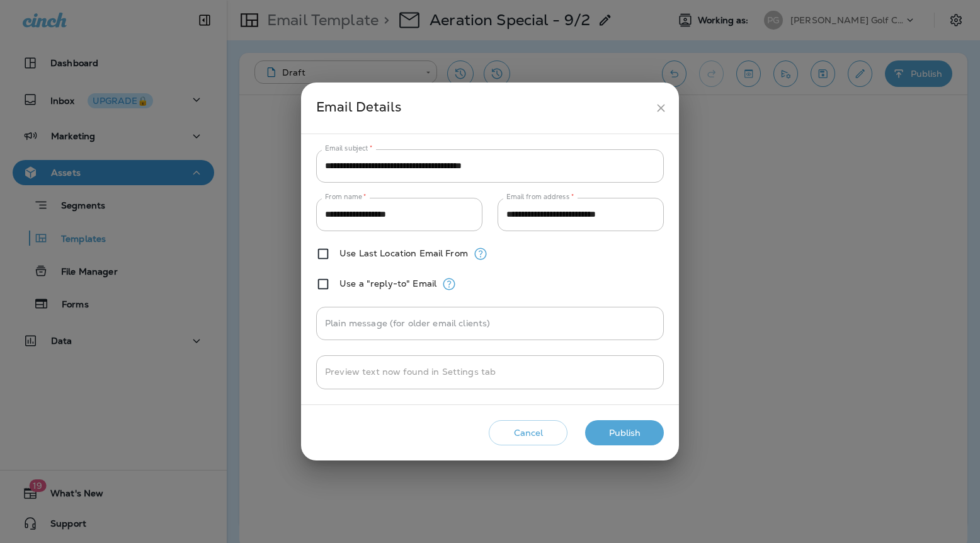 This screenshot has height=543, width=980. What do you see at coordinates (404, 253) in the screenshot?
I see `label: Use Last Location Email From` at bounding box center [404, 253].